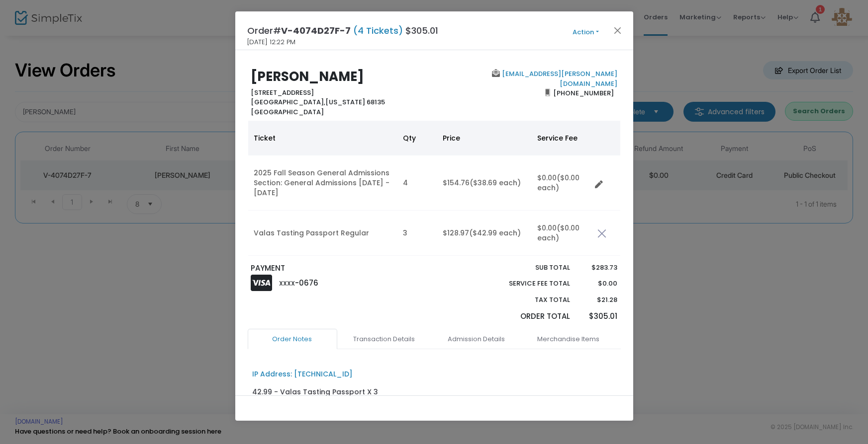 The width and height of the screenshot is (868, 444). I want to click on h4: Order# $305.01, so click(343, 30).